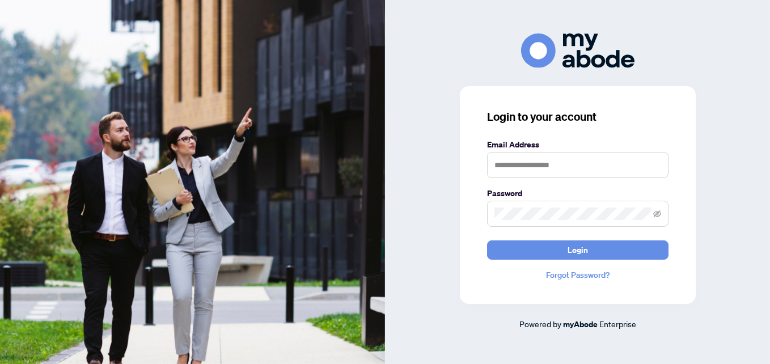 This screenshot has height=364, width=770. I want to click on h3: Login to your account, so click(578, 117).